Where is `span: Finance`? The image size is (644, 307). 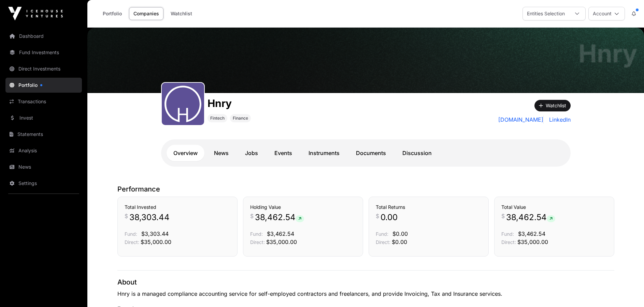
span: Finance is located at coordinates (240, 118).